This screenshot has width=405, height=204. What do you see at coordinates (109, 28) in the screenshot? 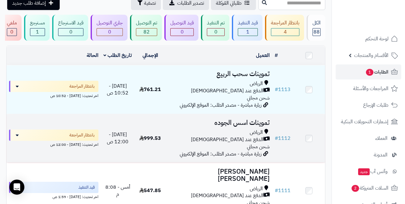
I see `a: جاري التوصيل 0` at bounding box center [109, 28].